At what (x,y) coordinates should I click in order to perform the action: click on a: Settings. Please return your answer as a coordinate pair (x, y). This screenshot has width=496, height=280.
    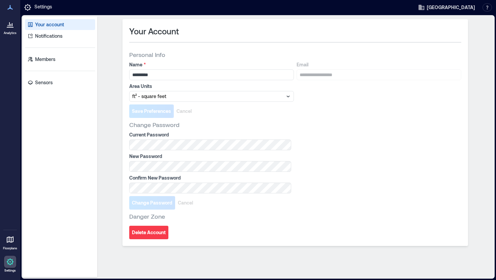
    Looking at the image, I should click on (10, 264).